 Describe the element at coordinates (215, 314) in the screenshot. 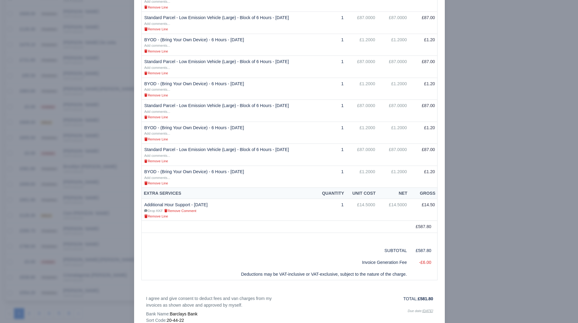

I see `p: Bank Name:` at that location.